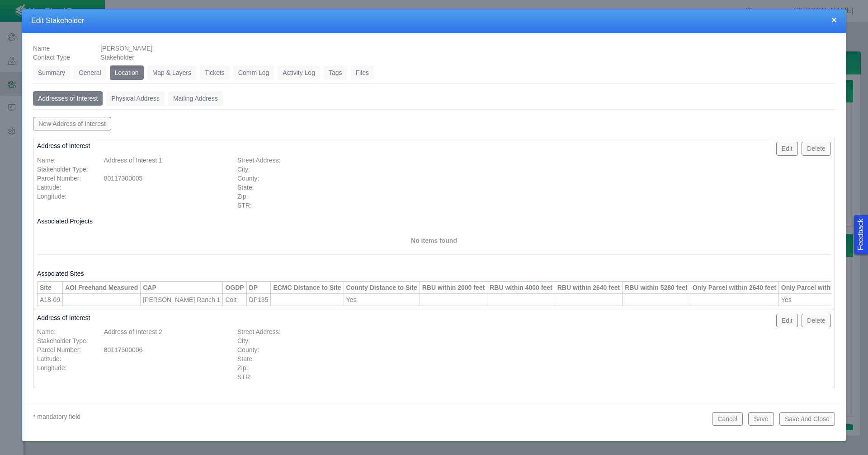  Describe the element at coordinates (520, 287) in the screenshot. I see `th: RBU within 4000 feet` at that location.